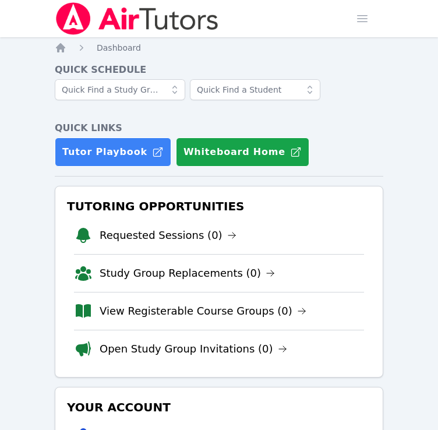 The height and width of the screenshot is (430, 438). Describe the element at coordinates (219, 206) in the screenshot. I see `h3: Tutoring Opportunities` at that location.